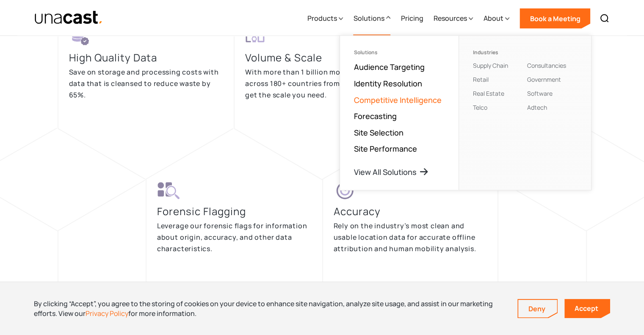 The image size is (644, 335). What do you see at coordinates (546, 65) in the screenshot?
I see `a: Consultancies` at bounding box center [546, 65].